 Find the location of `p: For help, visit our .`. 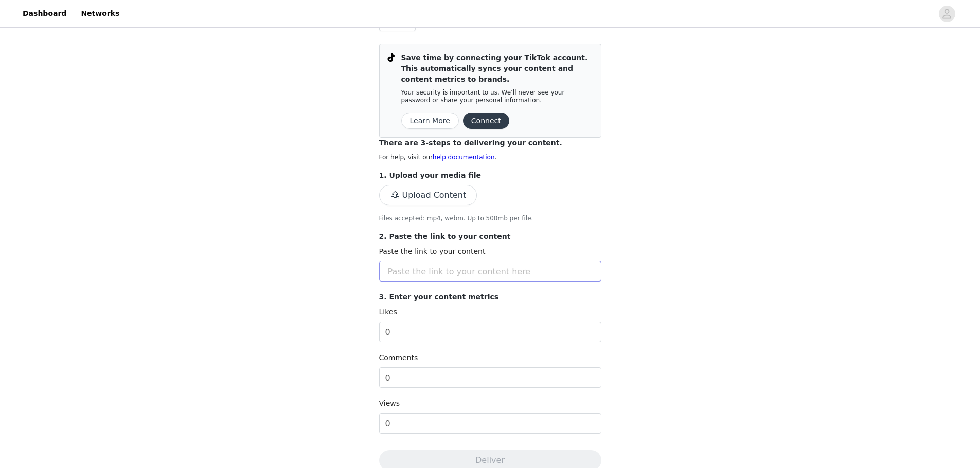

p: For help, visit our . is located at coordinates (490, 158).